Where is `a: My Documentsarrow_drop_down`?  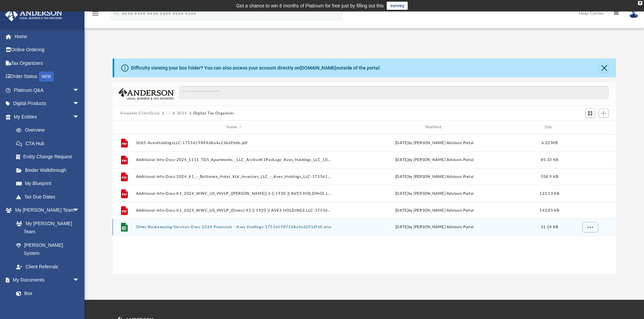
a: My Documentsarrow_drop_down is located at coordinates (46, 280).